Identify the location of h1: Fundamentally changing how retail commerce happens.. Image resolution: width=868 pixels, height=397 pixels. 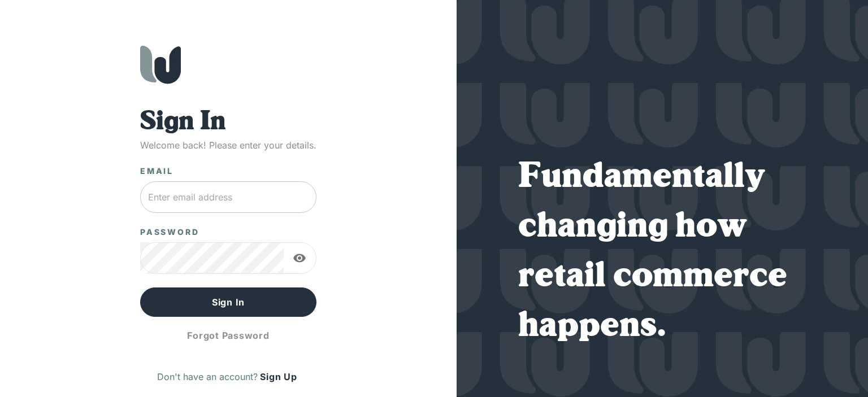
(662, 253).